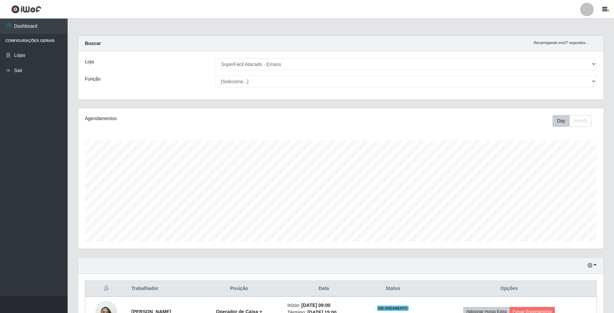 The image size is (614, 313). Describe the element at coordinates (581, 121) in the screenshot. I see `button: Month` at that location.